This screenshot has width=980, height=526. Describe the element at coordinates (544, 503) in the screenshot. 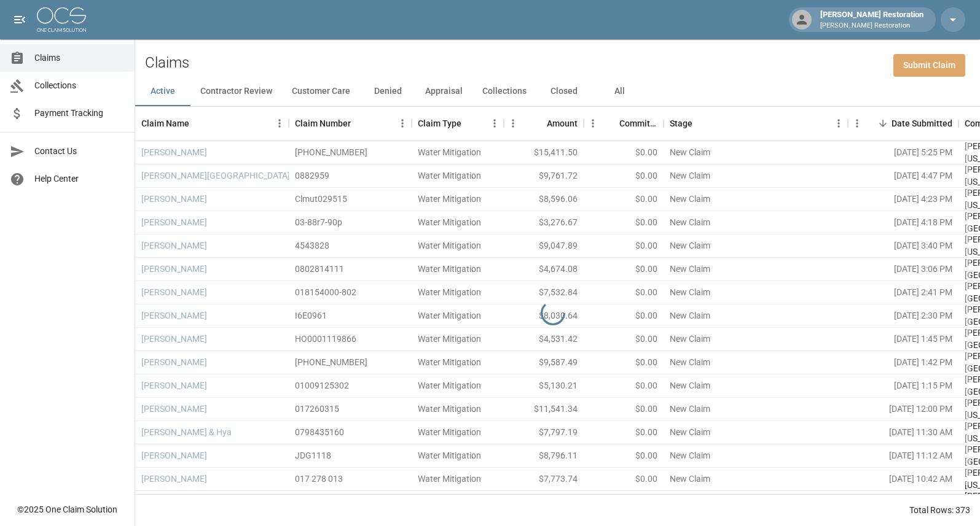

I see `div: $8,790.56` at that location.